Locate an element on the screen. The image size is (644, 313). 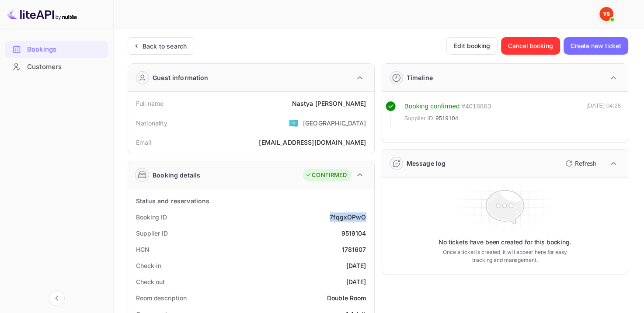
p: No tickets have been created for this booking. is located at coordinates (505, 242).